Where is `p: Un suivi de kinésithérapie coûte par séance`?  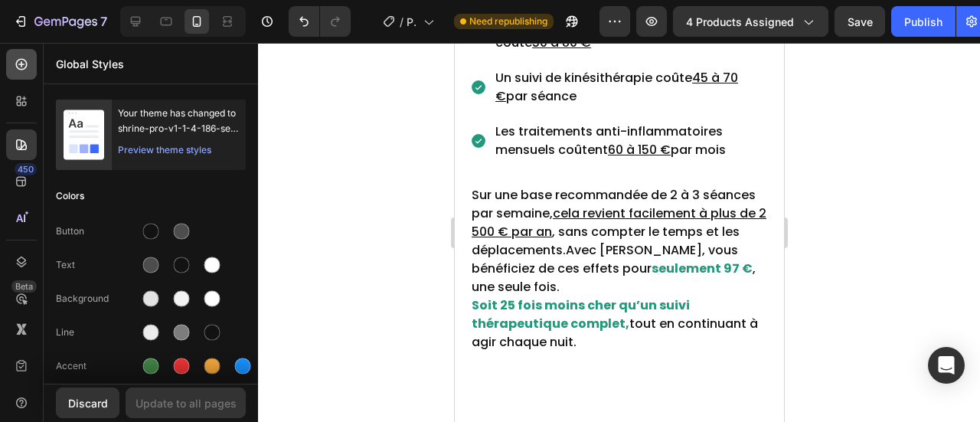
p: Un suivi de kinésithérapie coûte par séance is located at coordinates (168, 44).